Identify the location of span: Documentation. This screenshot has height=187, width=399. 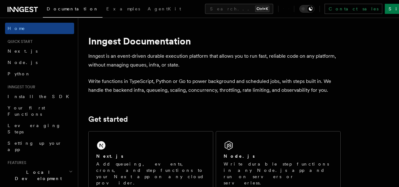
(72, 9).